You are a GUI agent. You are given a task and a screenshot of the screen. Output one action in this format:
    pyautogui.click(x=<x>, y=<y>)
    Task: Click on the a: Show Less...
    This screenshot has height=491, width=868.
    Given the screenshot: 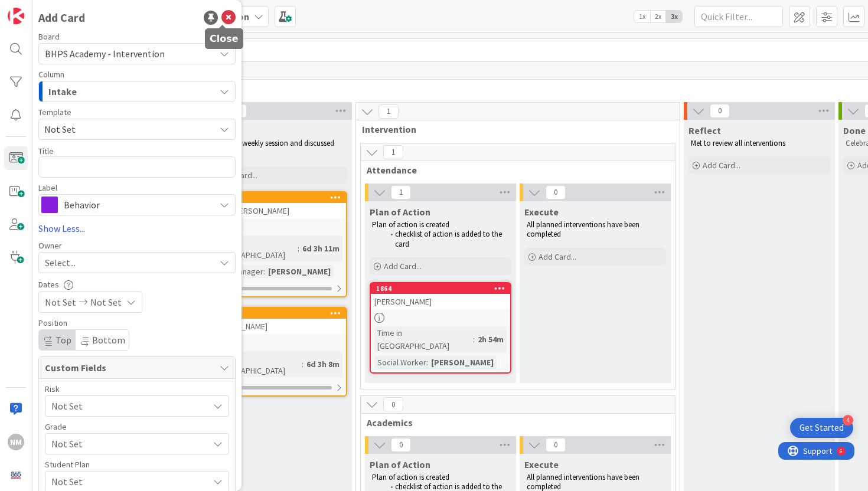 What is the action you would take?
    pyautogui.click(x=137, y=229)
    